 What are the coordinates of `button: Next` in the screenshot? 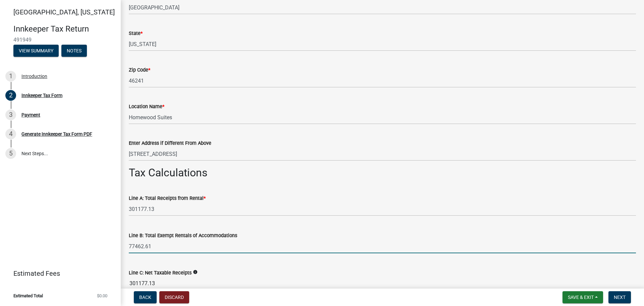 It's located at (619, 297).